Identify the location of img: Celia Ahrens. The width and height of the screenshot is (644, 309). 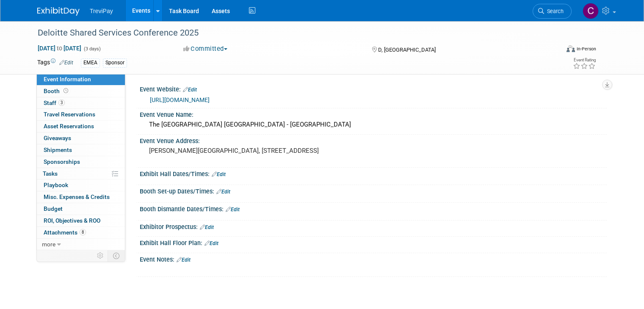
(590, 11).